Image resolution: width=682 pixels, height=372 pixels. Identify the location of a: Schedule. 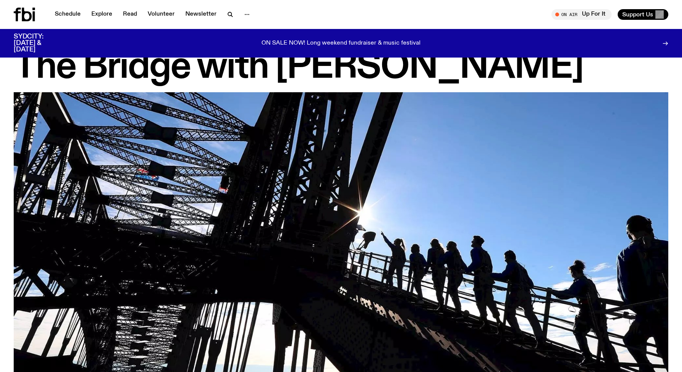
(68, 14).